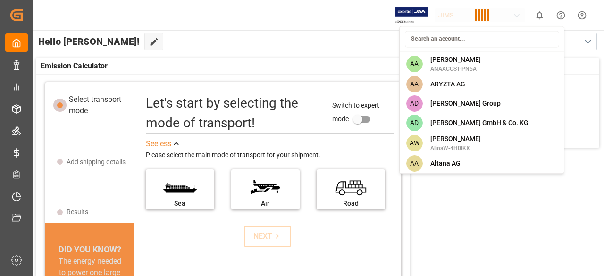  Describe the element at coordinates (77, 212) in the screenshot. I see `div: Results` at that location.